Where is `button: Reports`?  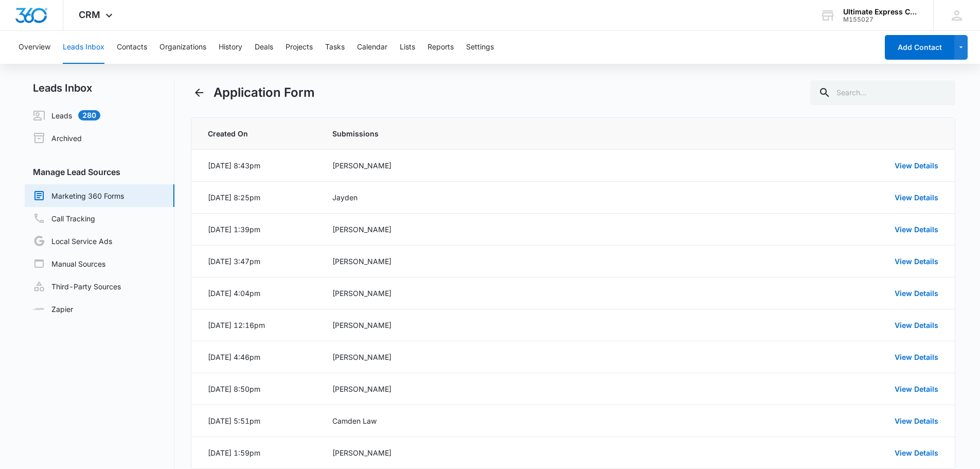
button: Reports is located at coordinates (440, 47).